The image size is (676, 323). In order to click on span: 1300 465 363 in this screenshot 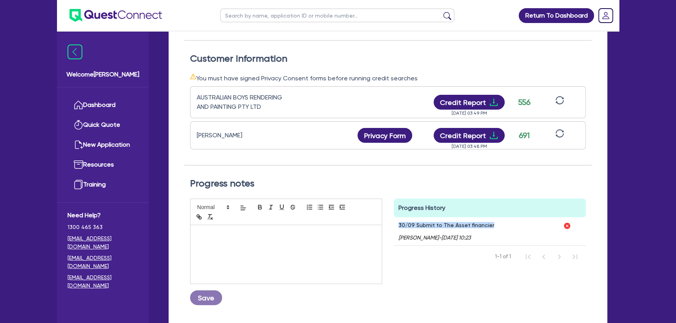, I will do `click(103, 227)`.